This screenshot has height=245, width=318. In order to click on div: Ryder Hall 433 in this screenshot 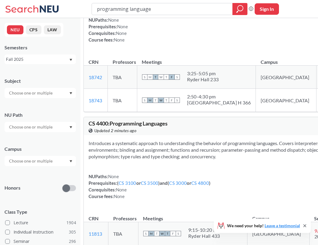, I will do `click(204, 236)`.